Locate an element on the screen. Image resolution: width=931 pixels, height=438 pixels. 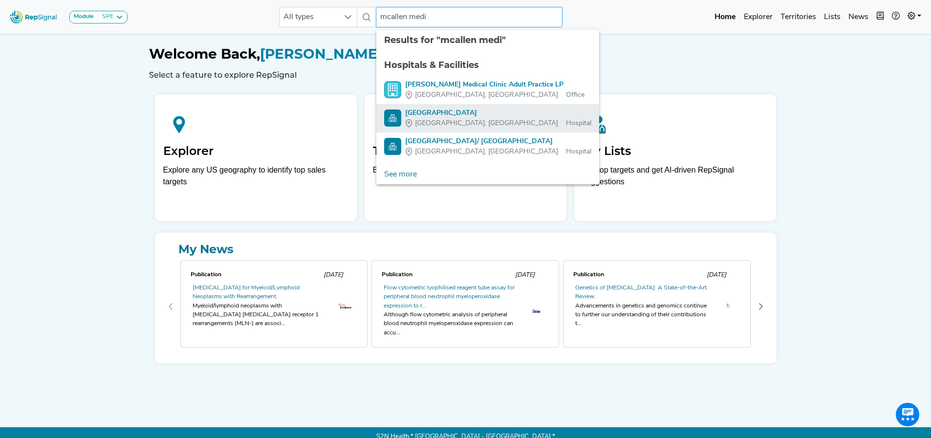
p: Tag top targets and get AI-driven RepSignal suggestions is located at coordinates (675, 178).